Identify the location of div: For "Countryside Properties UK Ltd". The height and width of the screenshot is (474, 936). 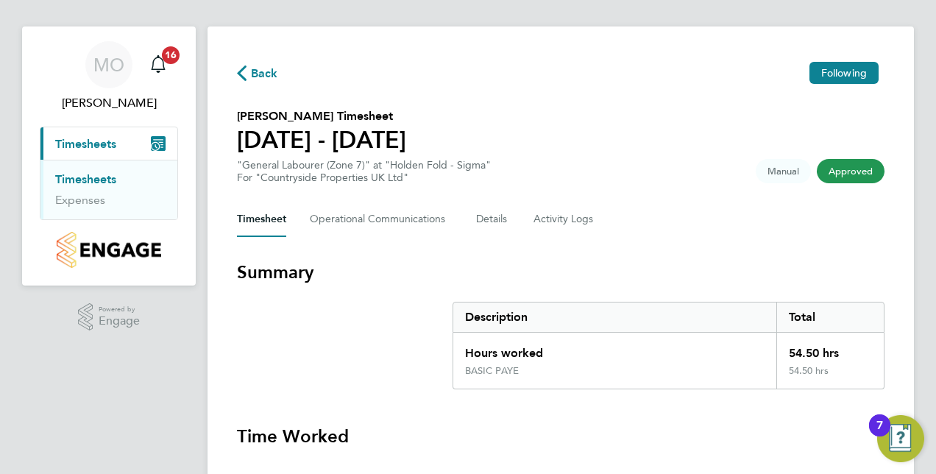
(364, 177).